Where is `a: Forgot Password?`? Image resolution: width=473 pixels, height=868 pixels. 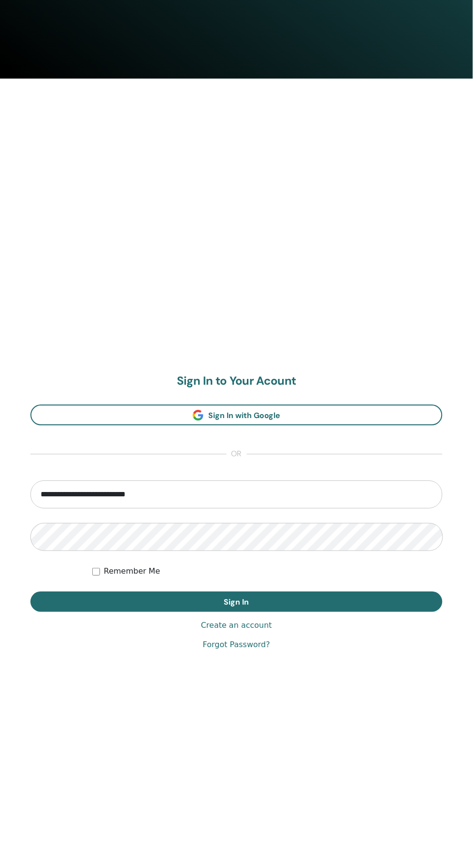
a: Forgot Password? is located at coordinates (236, 645).